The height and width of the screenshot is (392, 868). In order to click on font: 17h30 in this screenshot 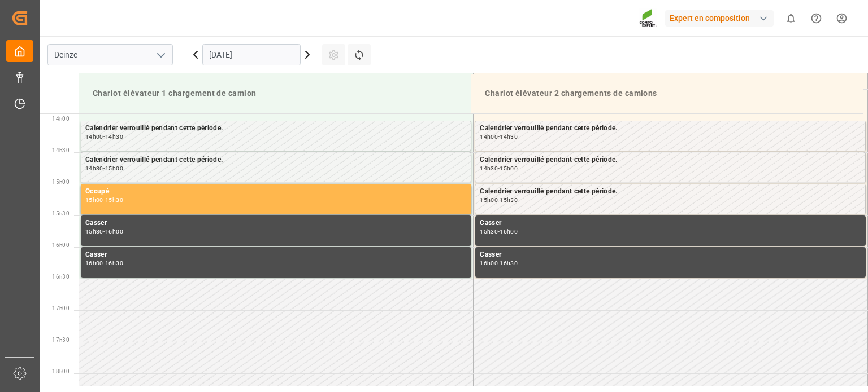, I will do `click(60, 340)`.